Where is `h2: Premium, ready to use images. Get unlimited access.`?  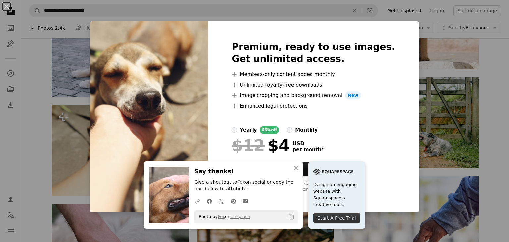 h2: Premium, ready to use images. Get unlimited access. is located at coordinates (313, 53).